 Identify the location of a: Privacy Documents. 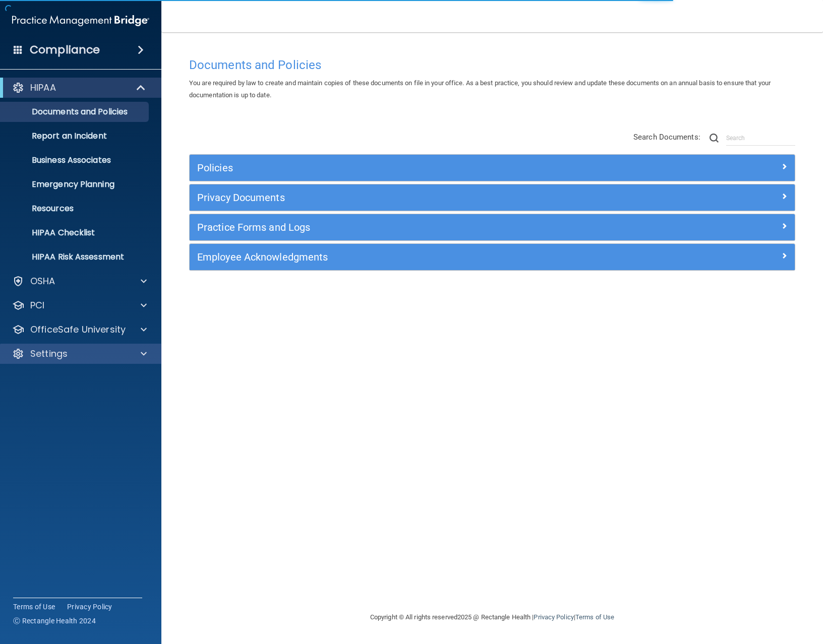
(492, 198).